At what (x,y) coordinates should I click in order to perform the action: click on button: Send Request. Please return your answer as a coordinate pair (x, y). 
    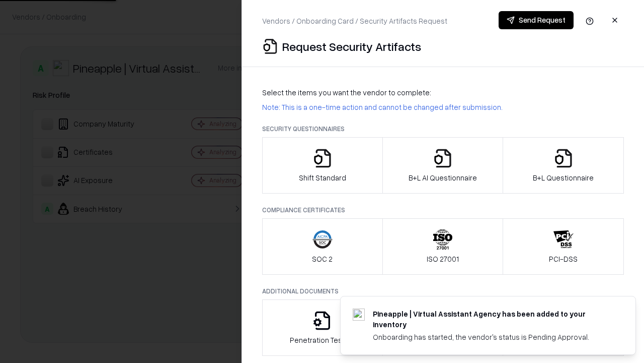
    Looking at the image, I should click on (536, 20).